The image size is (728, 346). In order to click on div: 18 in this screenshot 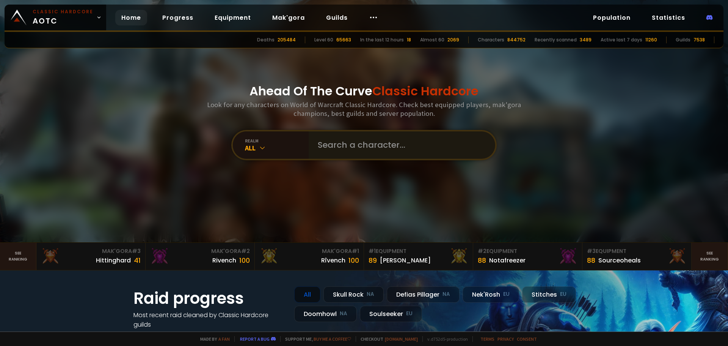, I will do `click(409, 40)`.